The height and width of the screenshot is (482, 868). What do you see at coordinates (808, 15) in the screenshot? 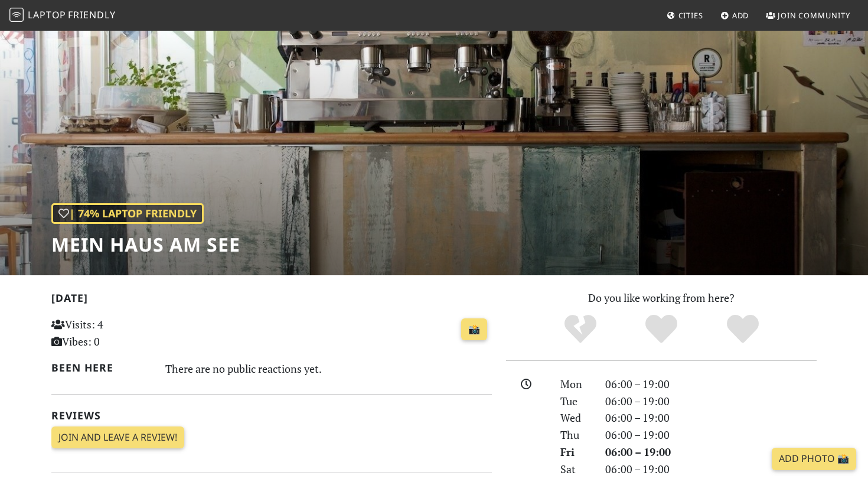
I see `a: Join Community` at bounding box center [808, 15].